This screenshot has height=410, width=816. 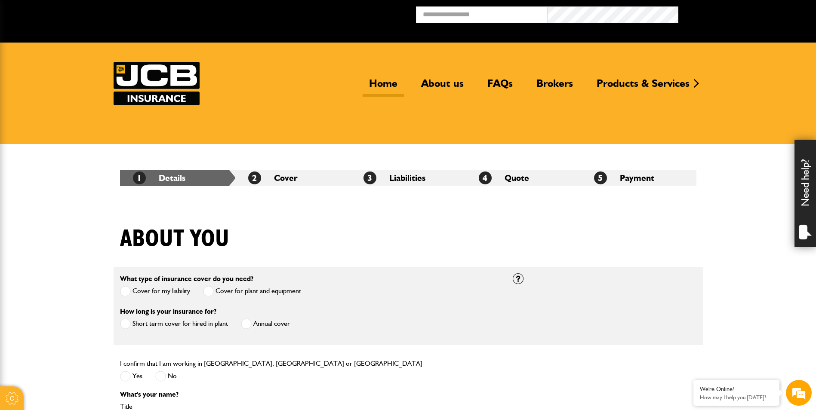 What do you see at coordinates (155, 291) in the screenshot?
I see `label: Cover for my liability` at bounding box center [155, 291].